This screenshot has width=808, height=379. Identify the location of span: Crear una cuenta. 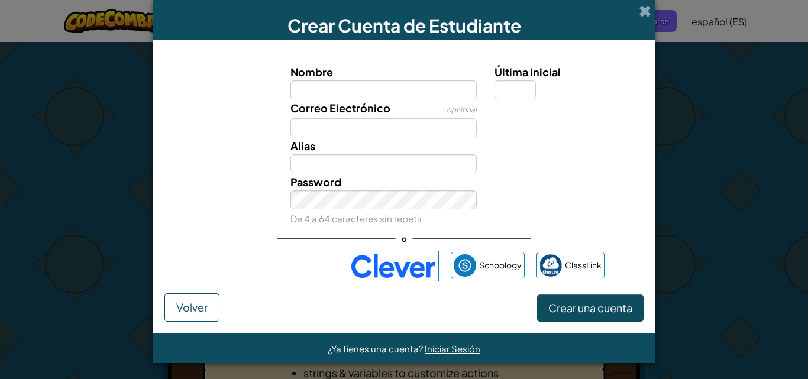
(590, 308).